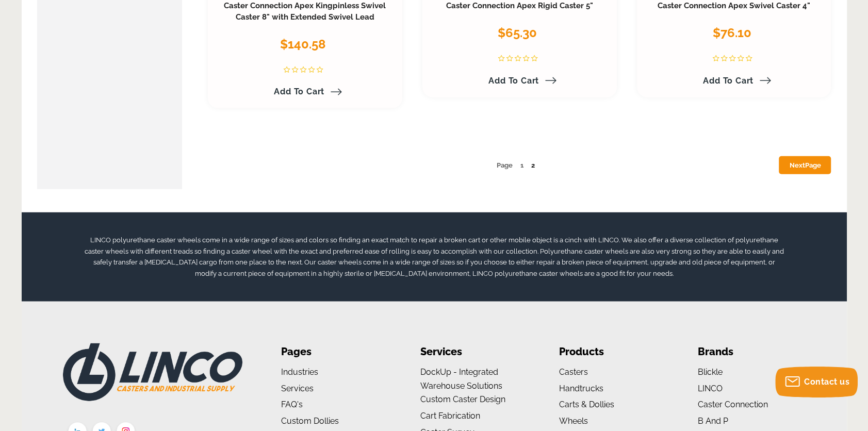 Image resolution: width=868 pixels, height=431 pixels. Describe the element at coordinates (519, 6) in the screenshot. I see `a: Caster Connection Apex Rigid Caster 5"` at that location.